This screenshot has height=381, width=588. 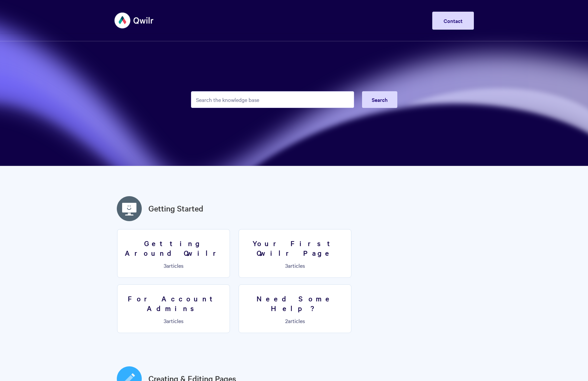 What do you see at coordinates (176, 209) in the screenshot?
I see `a: Getting Started` at bounding box center [176, 209].